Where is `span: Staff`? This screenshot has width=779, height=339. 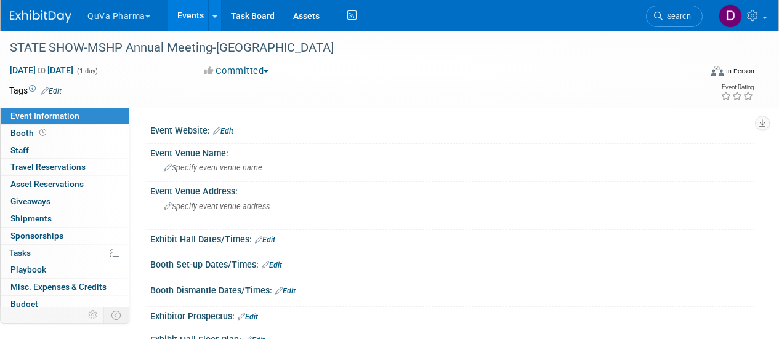
span: Staff is located at coordinates (20, 150).